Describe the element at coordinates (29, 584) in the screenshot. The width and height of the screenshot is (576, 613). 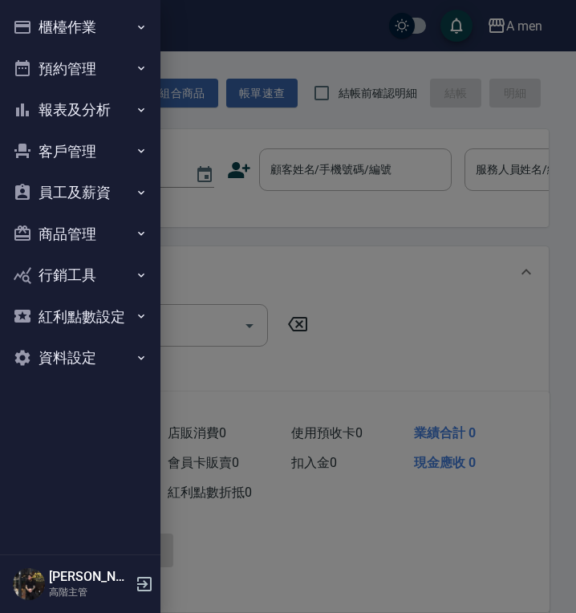
I see `img: Person` at that location.